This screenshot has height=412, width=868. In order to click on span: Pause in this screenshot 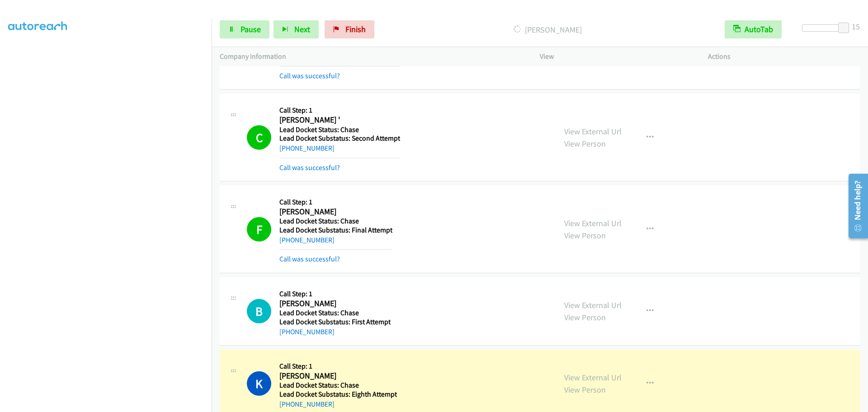, I will do `click(251, 29)`.